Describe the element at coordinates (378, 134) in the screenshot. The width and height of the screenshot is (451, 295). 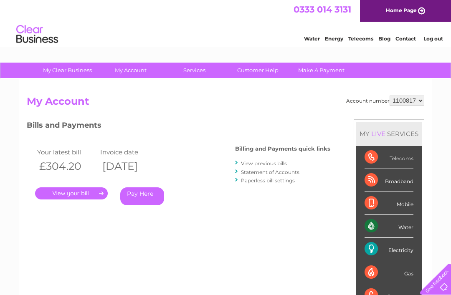
I see `div: LIVE` at that location.